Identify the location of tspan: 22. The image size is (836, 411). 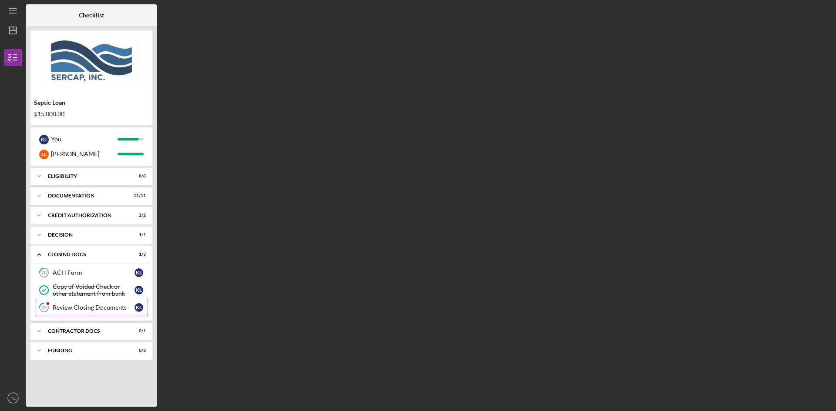
(44, 308).